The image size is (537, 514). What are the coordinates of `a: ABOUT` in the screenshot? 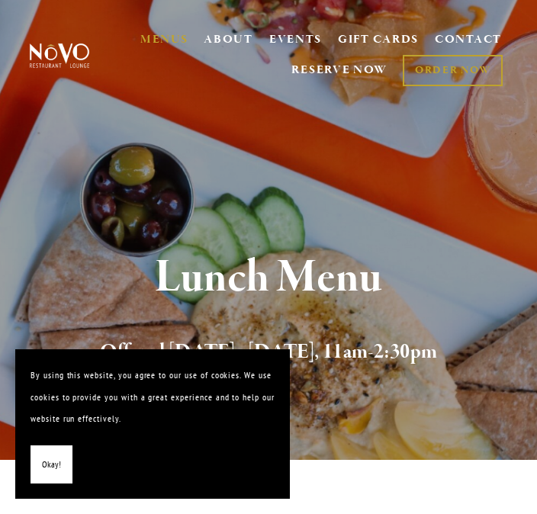 It's located at (228, 40).